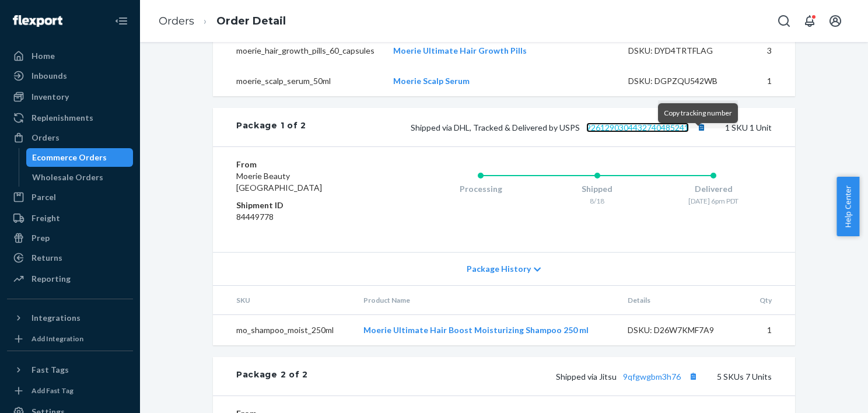 Image resolution: width=868 pixels, height=413 pixels. Describe the element at coordinates (499, 269) in the screenshot. I see `span: Package History` at that location.